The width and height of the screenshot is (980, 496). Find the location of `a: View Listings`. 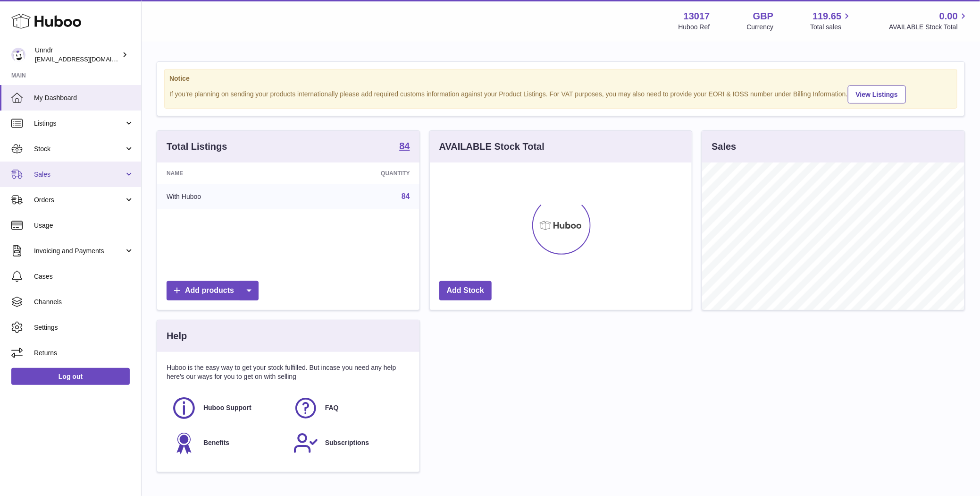

a: View Listings is located at coordinates (877, 94).